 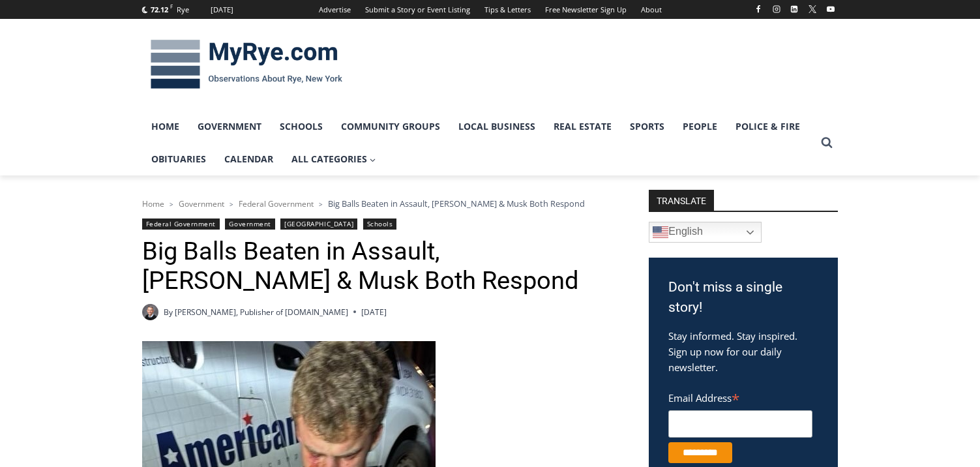 What do you see at coordinates (153, 204) in the screenshot?
I see `span: Home` at bounding box center [153, 204].